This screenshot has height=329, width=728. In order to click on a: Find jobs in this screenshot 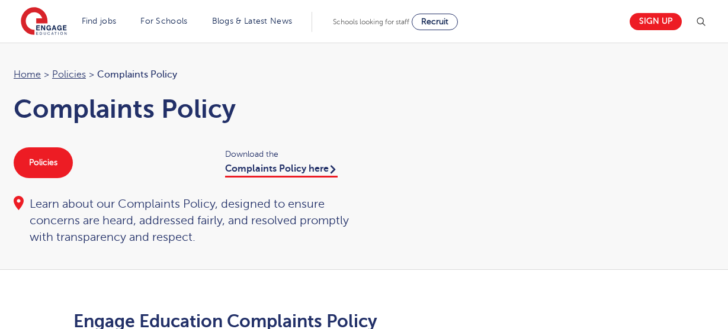, I will do `click(99, 21)`.